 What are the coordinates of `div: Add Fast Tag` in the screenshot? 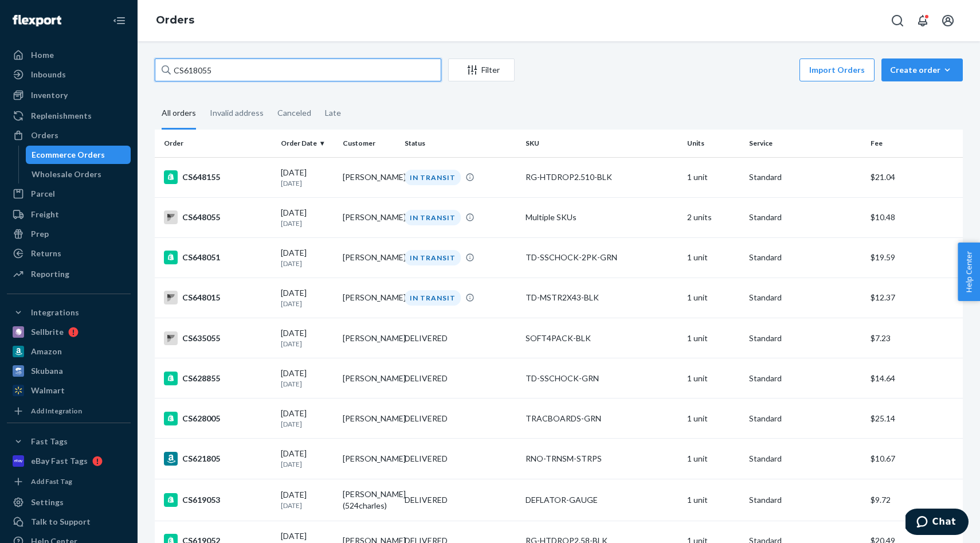 It's located at (52, 482).